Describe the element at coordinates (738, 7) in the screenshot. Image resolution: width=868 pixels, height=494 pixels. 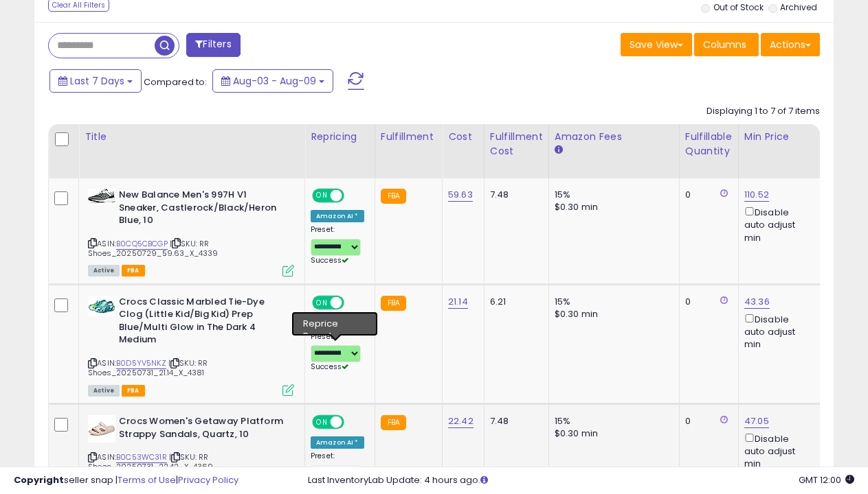
I see `label: Out of Stock` at that location.